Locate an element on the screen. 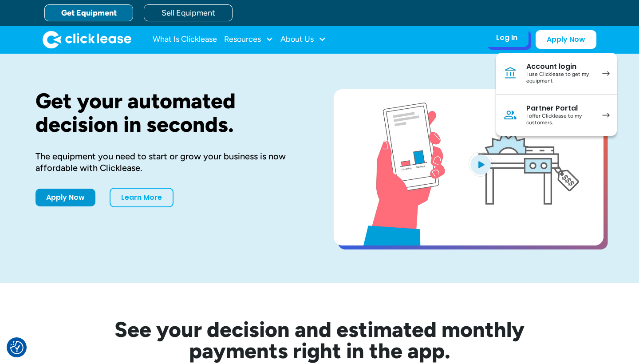  a: home is located at coordinates (87, 39).